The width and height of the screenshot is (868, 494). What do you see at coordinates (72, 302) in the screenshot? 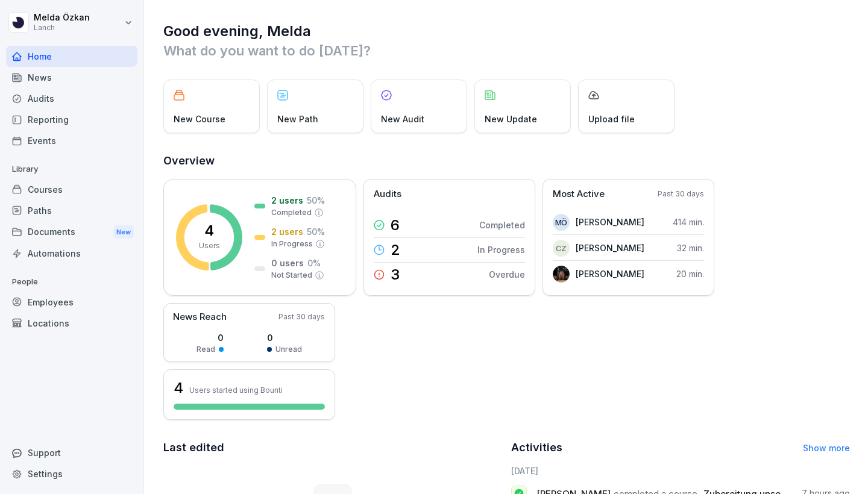
I see `a: Employees` at bounding box center [72, 302].